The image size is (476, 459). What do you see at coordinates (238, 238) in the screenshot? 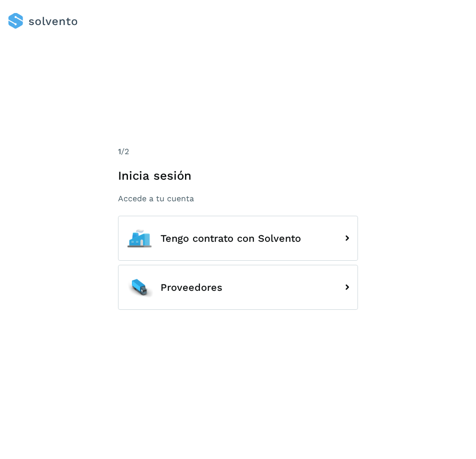
I see `button: Tengo contrato con Solvento` at bounding box center [238, 238].